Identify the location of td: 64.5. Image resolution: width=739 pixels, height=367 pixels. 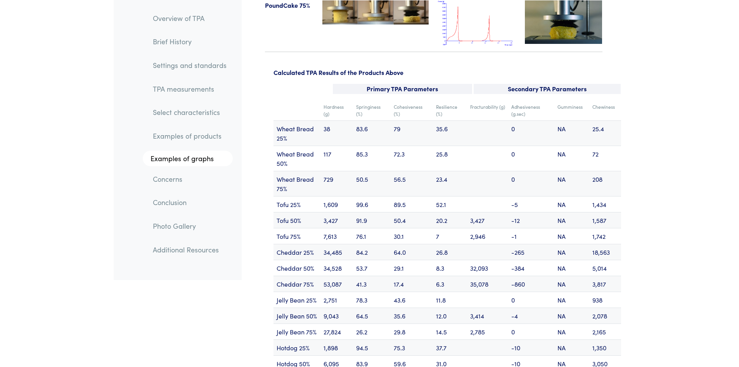
(372, 315).